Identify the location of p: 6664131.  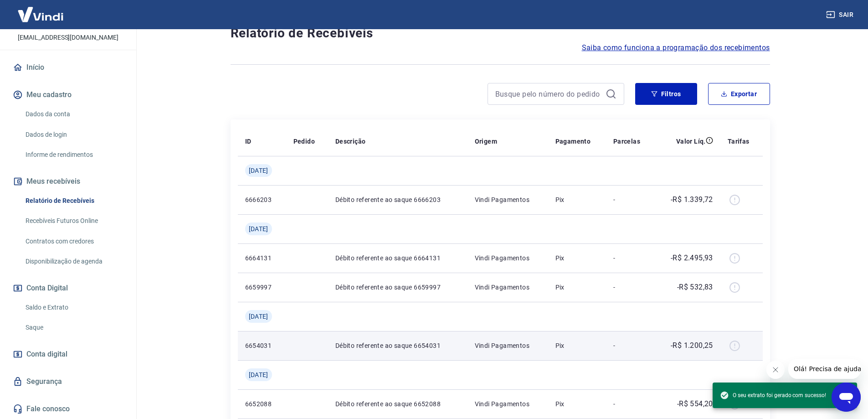
(262, 258).